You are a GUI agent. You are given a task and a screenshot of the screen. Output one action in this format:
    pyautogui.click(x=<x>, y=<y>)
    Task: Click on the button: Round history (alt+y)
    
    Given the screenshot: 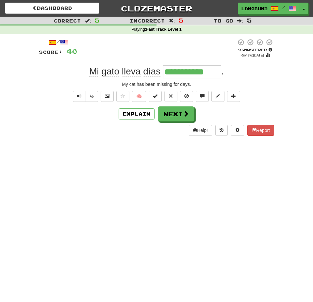 What is the action you would take?
    pyautogui.click(x=222, y=130)
    